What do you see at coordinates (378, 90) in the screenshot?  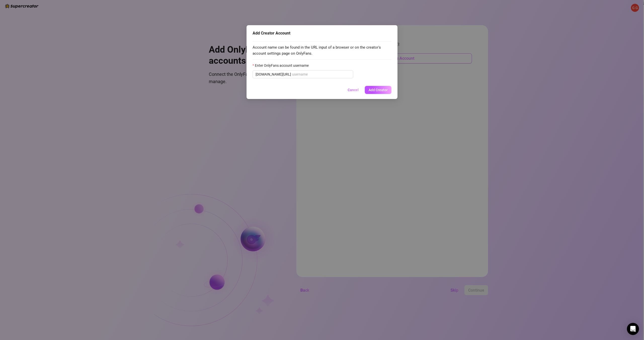 I see `span: Add Creator` at bounding box center [378, 90].